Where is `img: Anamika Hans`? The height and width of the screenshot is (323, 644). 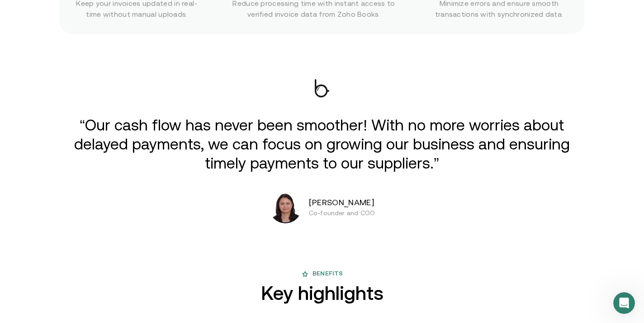 img: Anamika Hans is located at coordinates (285, 211).